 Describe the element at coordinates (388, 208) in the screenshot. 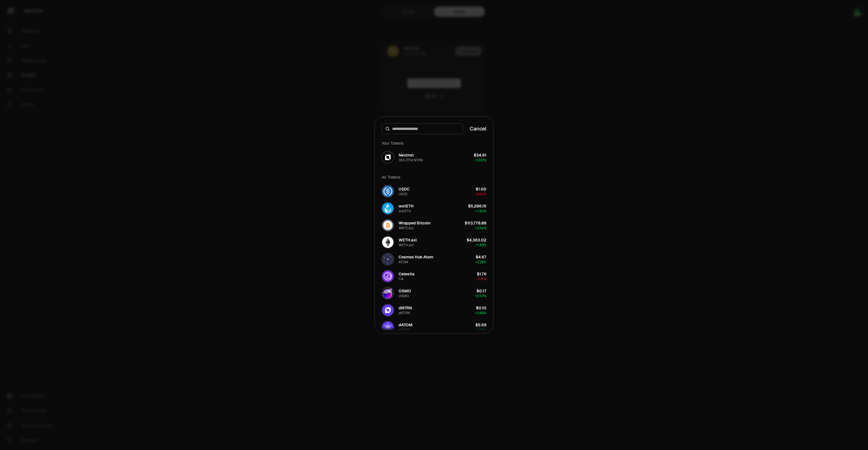

I see `img: wstETH Logo` at that location.